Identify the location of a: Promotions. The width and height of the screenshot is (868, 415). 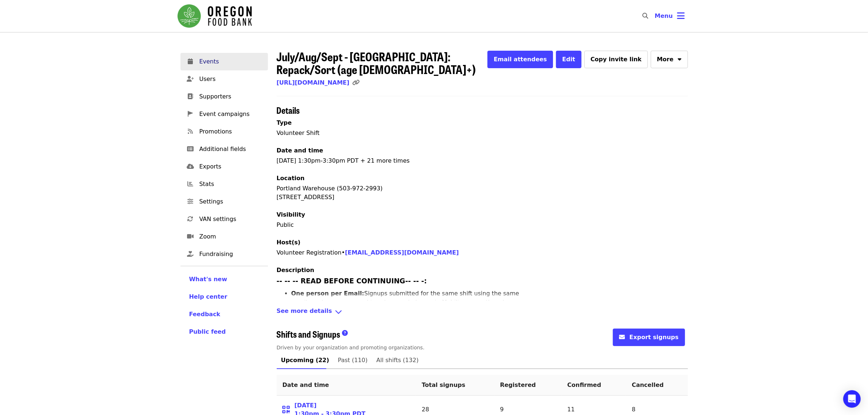
(224, 132).